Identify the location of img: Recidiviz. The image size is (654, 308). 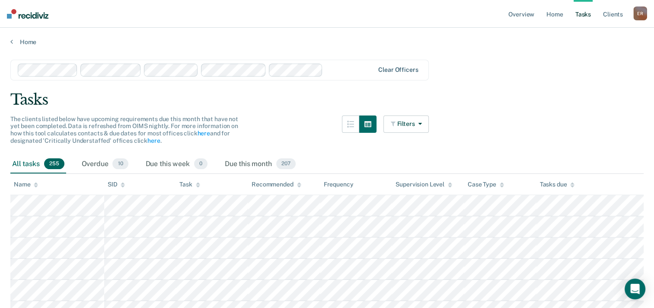
(28, 14).